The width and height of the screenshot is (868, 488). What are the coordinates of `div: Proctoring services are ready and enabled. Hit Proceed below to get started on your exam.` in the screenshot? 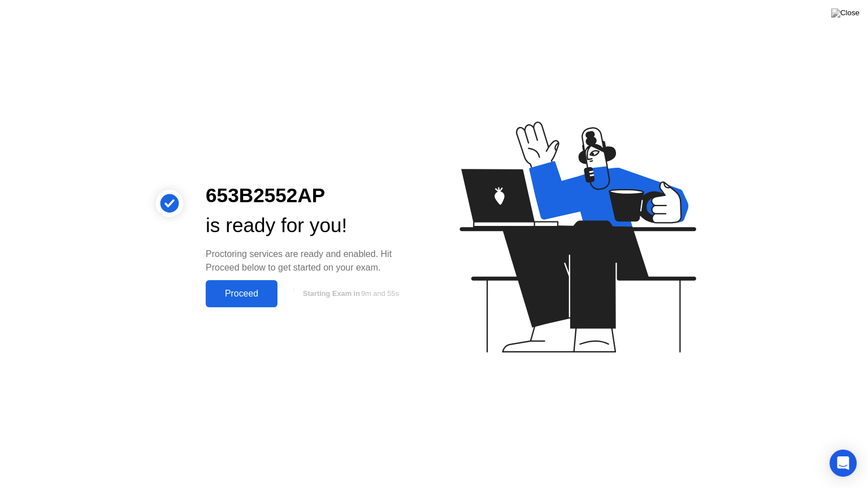 It's located at (311, 261).